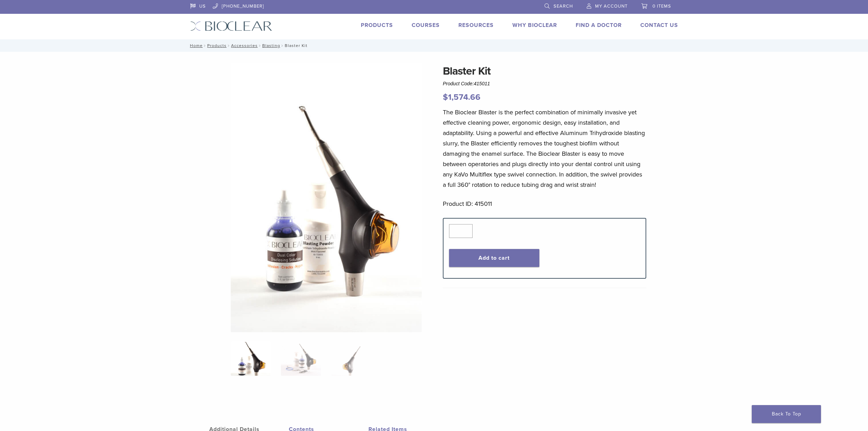 This screenshot has height=431, width=868. Describe the element at coordinates (659, 25) in the screenshot. I see `a: Contact Us` at that location.